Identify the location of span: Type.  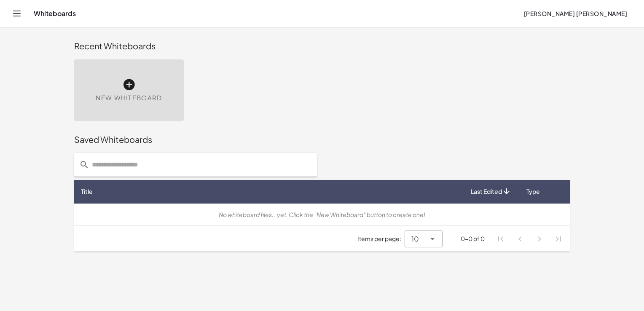
(533, 191).